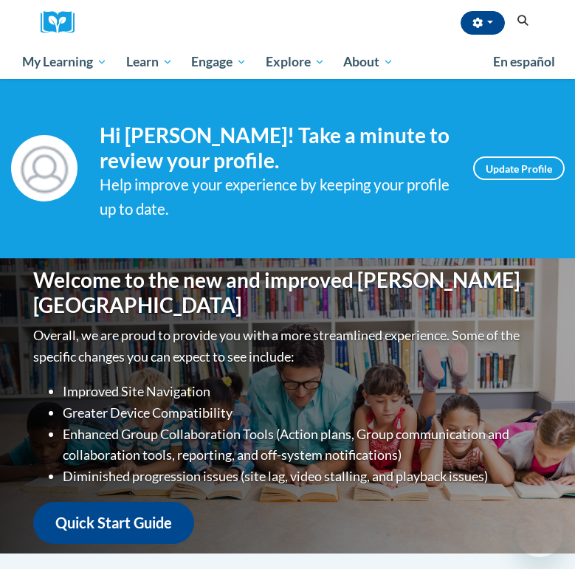  What do you see at coordinates (63, 22) in the screenshot?
I see `a: Cox Campus` at bounding box center [63, 22].